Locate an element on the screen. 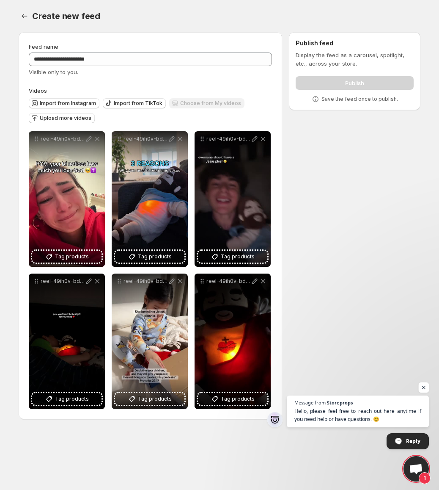 The width and height of the screenshot is (439, 490). div: reel-49ih0v-bdmyshopifycom-1756039175429-snaptik_7475945766473731374_hdTag products is located at coordinates (67, 341).